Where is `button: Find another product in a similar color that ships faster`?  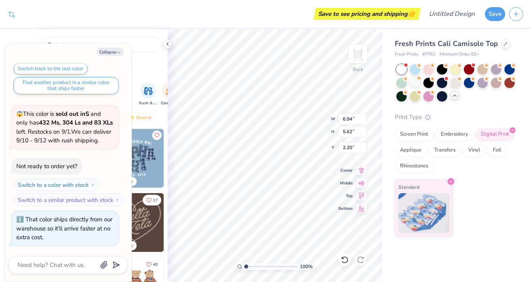 button: Find another product in a similar color that ships faster is located at coordinates (66, 86).